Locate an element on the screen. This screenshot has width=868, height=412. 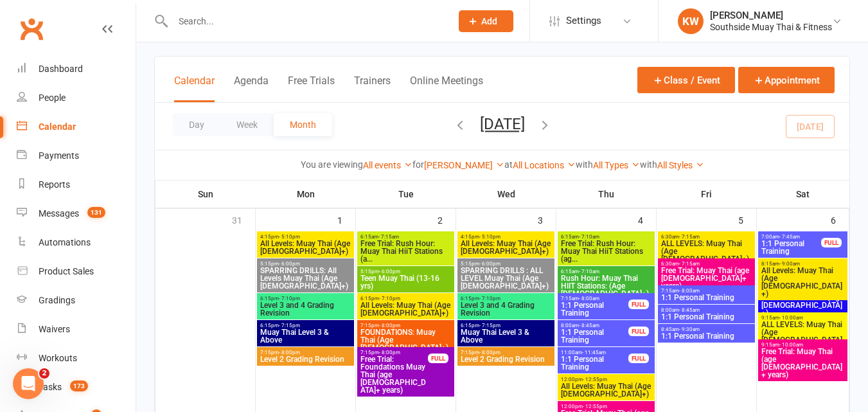
span: - 9:00am is located at coordinates (790, 264).